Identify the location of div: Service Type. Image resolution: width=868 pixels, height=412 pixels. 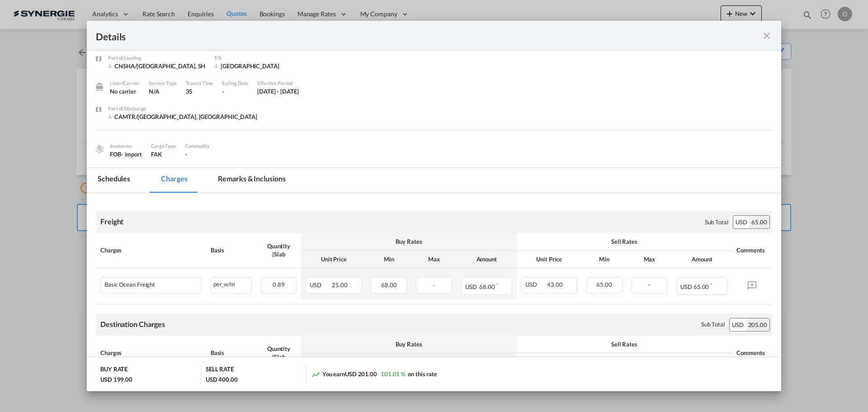
(163, 84).